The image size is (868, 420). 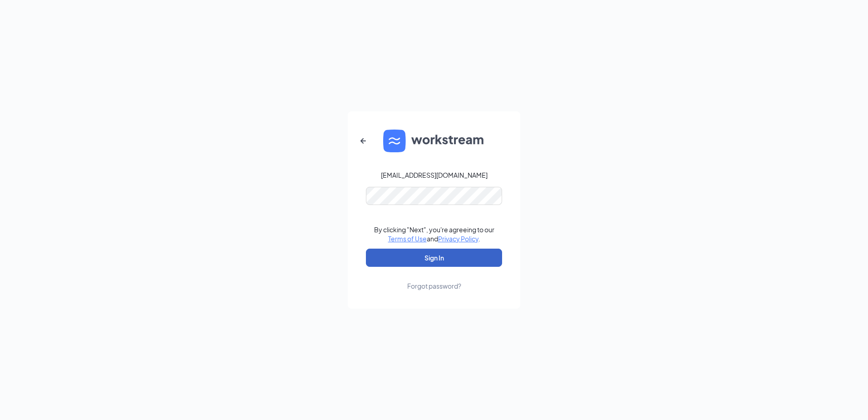 What do you see at coordinates (434, 234) in the screenshot?
I see `div: By clicking "Next", you're agreeing to our and .` at bounding box center [434, 234].